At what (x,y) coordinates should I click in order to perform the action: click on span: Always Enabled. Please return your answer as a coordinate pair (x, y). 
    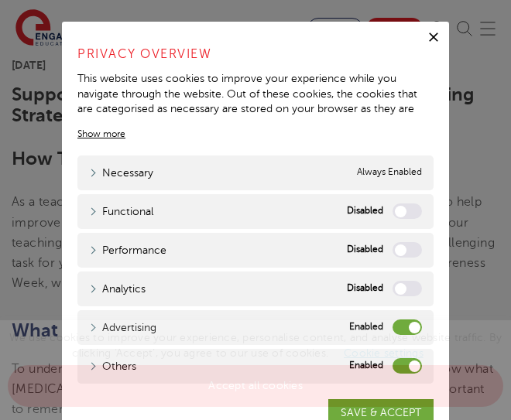
    Looking at the image, I should click on (390, 172).